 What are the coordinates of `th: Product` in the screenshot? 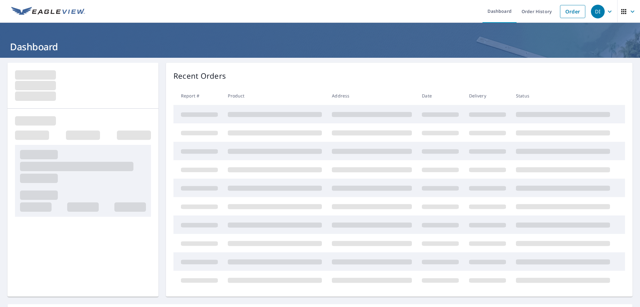 It's located at (275, 96).